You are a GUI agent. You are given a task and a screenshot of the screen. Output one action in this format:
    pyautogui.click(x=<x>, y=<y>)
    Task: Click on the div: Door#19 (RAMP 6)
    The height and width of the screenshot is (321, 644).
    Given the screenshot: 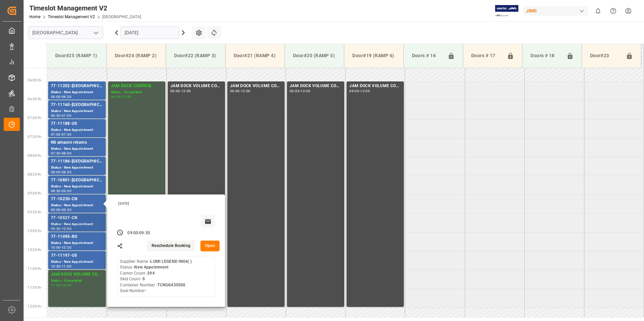 What is the action you would take?
    pyautogui.click(x=374, y=56)
    